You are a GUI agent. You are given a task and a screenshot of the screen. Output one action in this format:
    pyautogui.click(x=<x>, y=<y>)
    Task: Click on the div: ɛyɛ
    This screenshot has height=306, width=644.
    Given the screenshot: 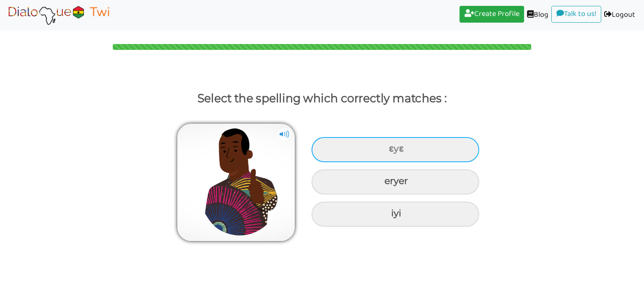 What is the action you would take?
    pyautogui.click(x=396, y=150)
    